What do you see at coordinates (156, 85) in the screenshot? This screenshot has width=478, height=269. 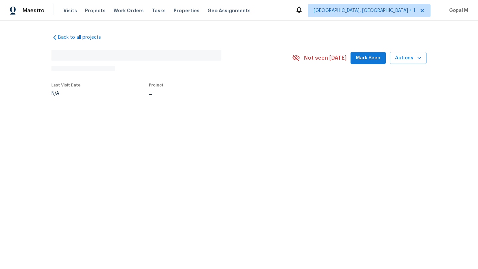 I see `span: Project` at bounding box center [156, 85].